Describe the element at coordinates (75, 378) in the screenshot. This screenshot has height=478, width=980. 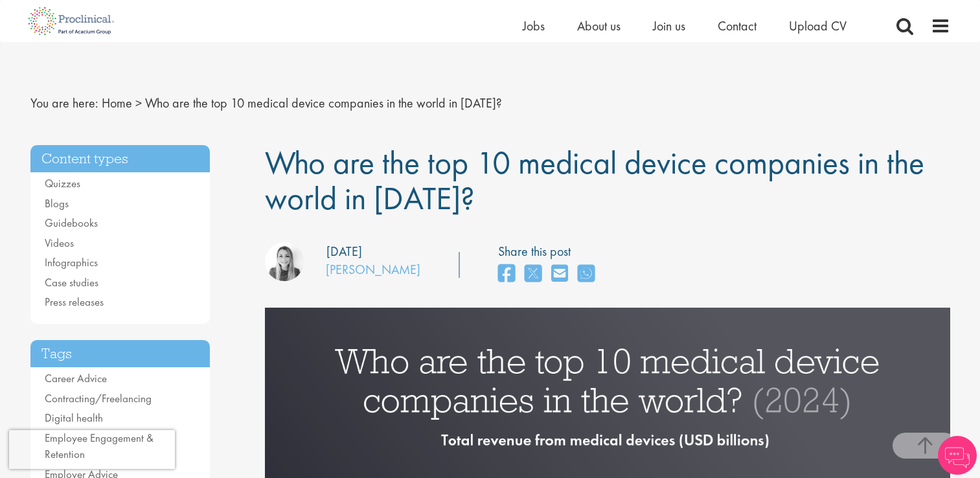
I see `a: Career Advice` at that location.